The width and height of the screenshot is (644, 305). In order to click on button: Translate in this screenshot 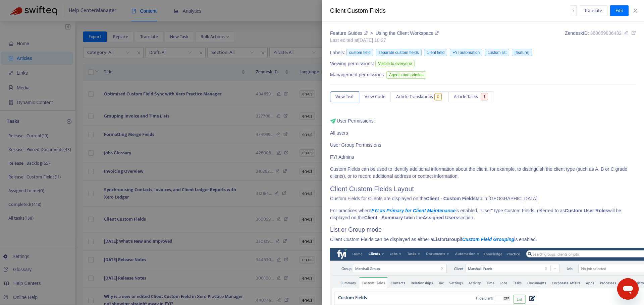, I will do `click(593, 11)`.